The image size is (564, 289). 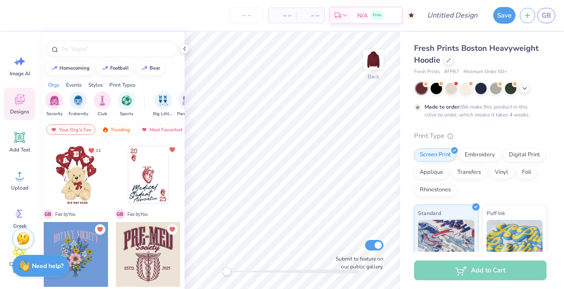 I want to click on div: Embroidery, so click(x=480, y=155).